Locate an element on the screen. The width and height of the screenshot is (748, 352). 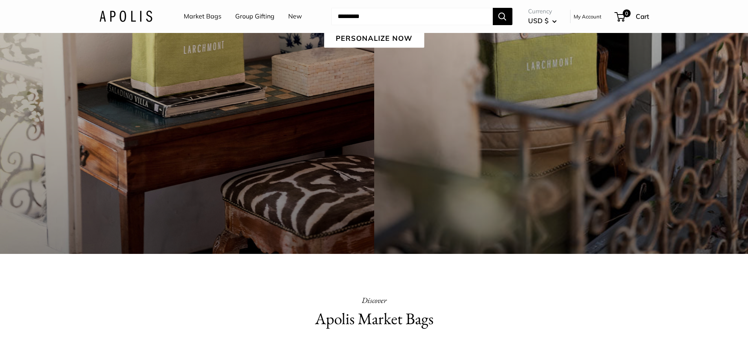
input: Search... is located at coordinates (412, 17).